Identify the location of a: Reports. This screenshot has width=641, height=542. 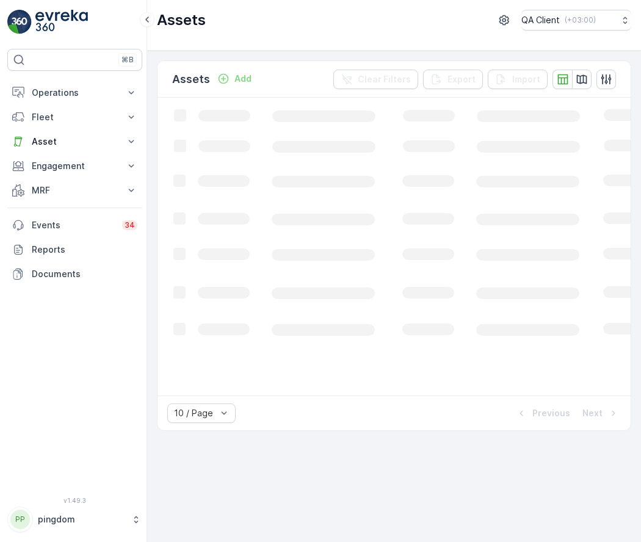
(74, 250).